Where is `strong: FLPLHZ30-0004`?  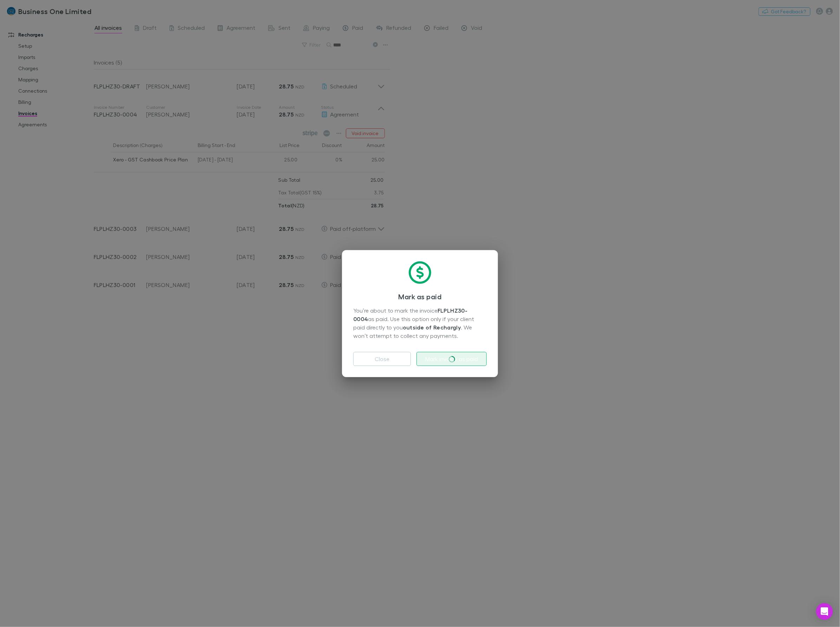 strong: FLPLHZ30-0004 is located at coordinates (410, 315).